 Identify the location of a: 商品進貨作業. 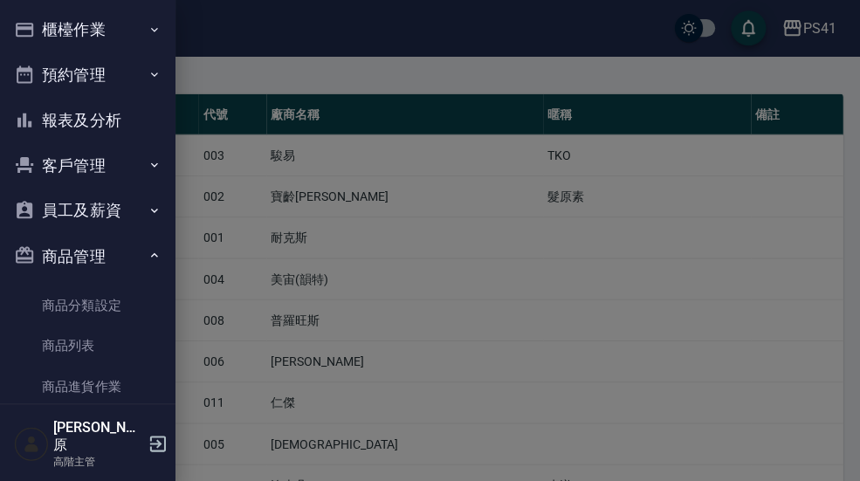
(87, 385).